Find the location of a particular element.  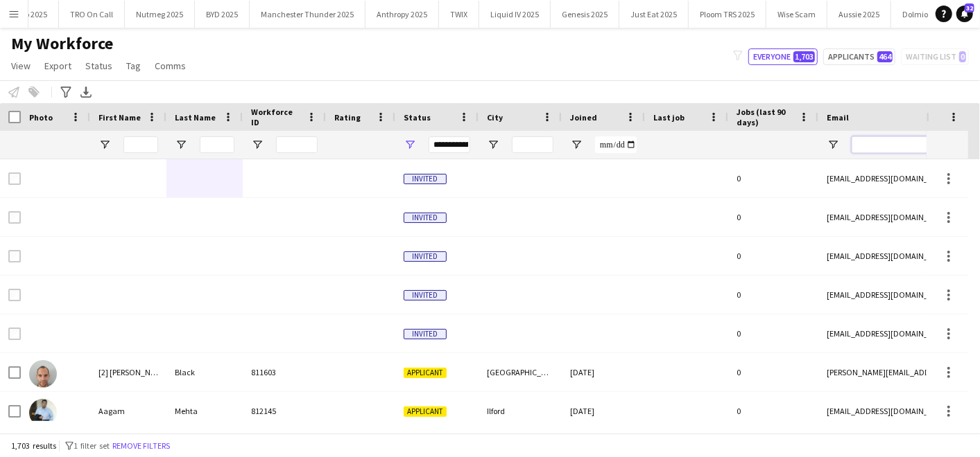

span: Last job is located at coordinates (668, 117).